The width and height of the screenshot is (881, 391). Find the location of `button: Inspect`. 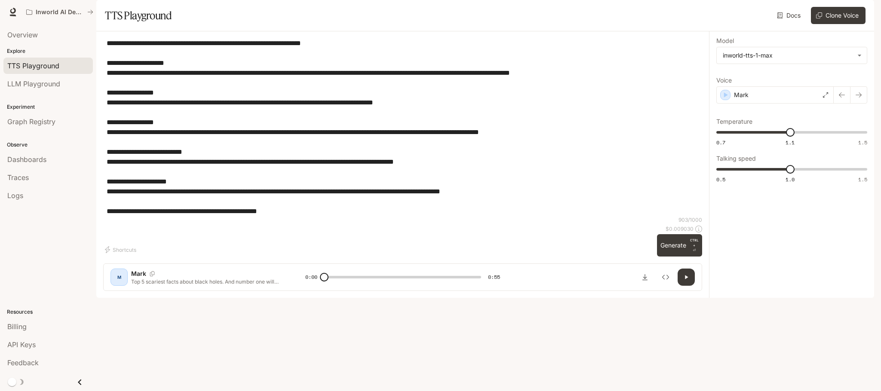

button: Inspect is located at coordinates (666, 277).